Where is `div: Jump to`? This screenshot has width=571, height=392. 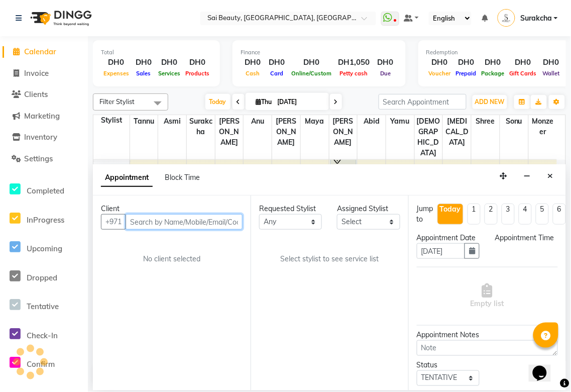 div: Jump to is located at coordinates (425, 214).